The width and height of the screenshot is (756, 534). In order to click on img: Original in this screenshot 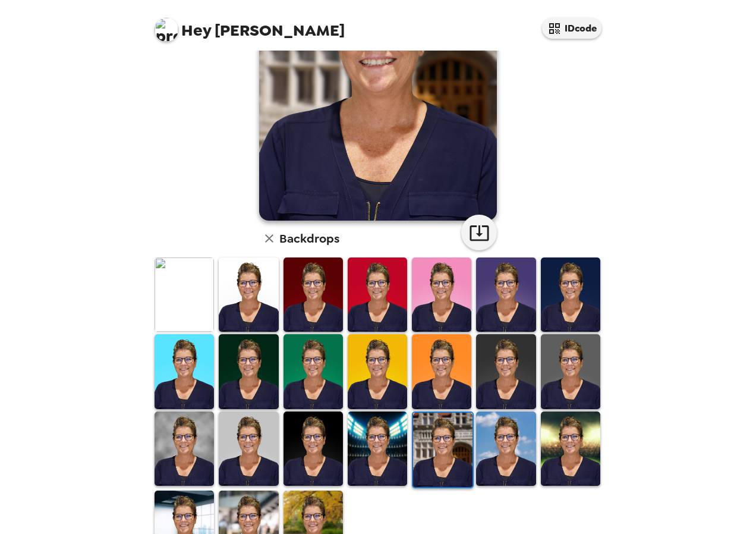, I will do `click(184, 295)`.